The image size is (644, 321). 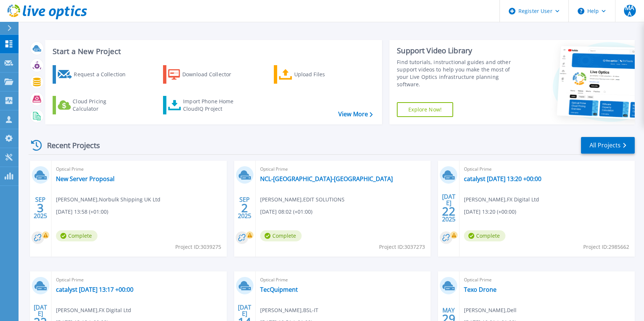 I want to click on div: Download Collector, so click(x=212, y=74).